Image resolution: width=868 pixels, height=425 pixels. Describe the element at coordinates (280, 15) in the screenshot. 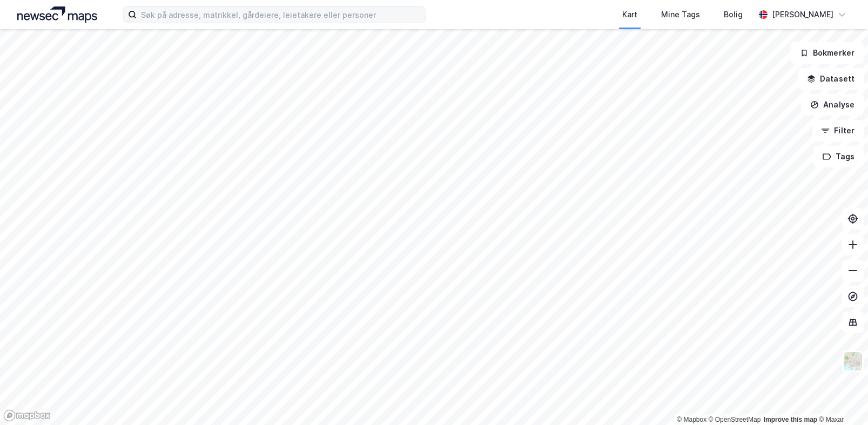

I see `input: Søk på adresse, matrikkel, gårdeiere, leietakere eller personer` at that location.